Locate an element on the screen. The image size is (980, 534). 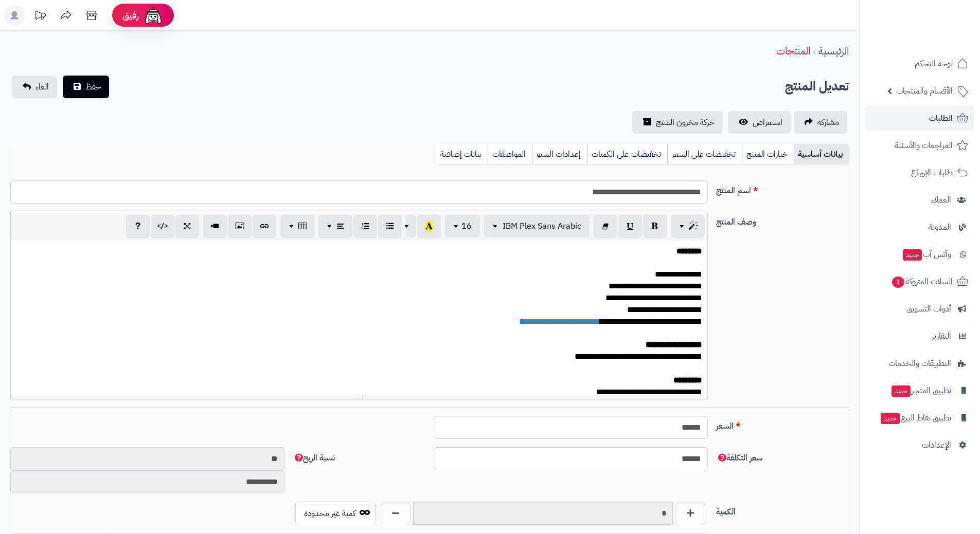
span: المدونة is located at coordinates (939, 227).